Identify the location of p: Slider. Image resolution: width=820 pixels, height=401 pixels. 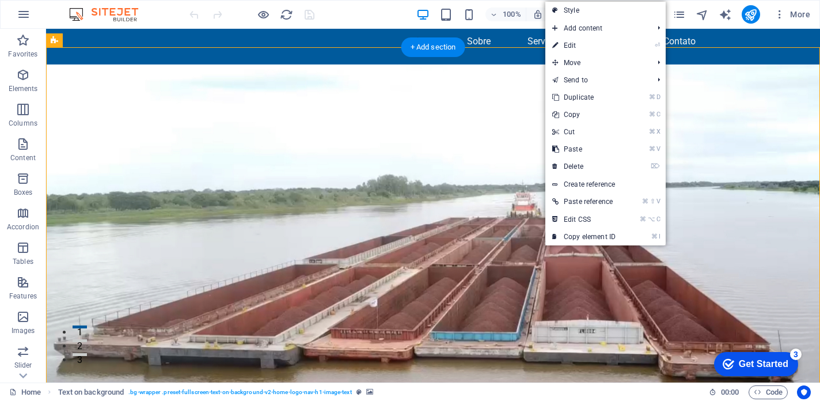
(23, 365).